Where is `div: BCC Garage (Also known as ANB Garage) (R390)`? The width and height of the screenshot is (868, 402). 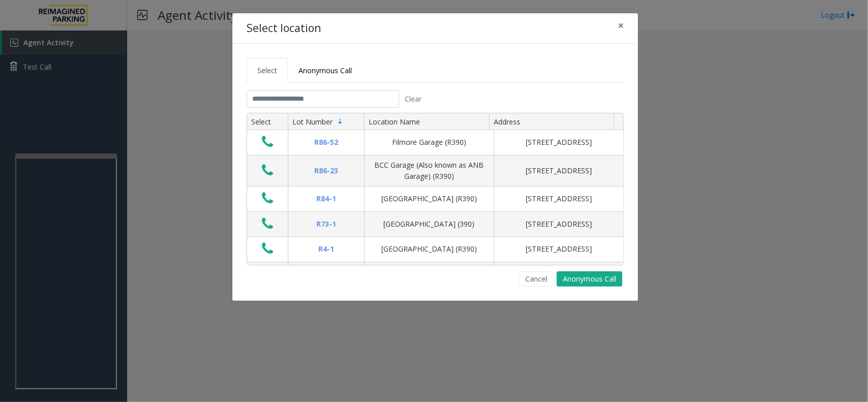
div: BCC Garage (Also known as ANB Garage) (R390) is located at coordinates (429, 170).